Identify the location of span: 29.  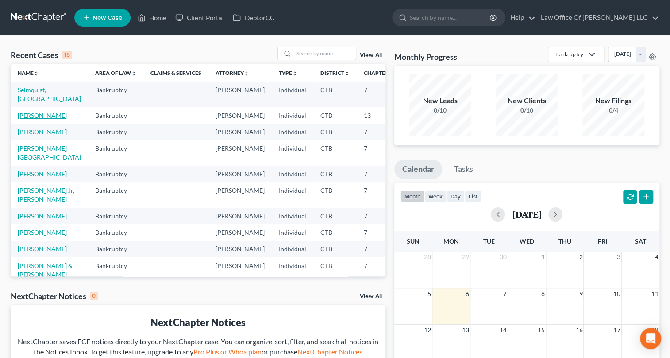
(466, 257).